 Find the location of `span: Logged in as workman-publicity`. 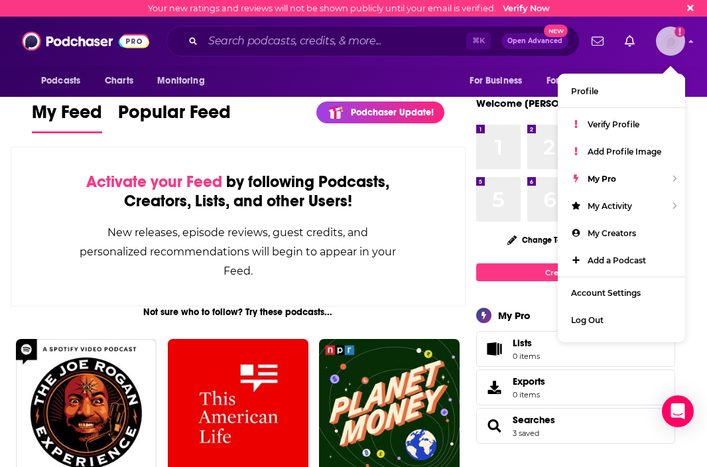

span: Logged in as workman-publicity is located at coordinates (670, 41).